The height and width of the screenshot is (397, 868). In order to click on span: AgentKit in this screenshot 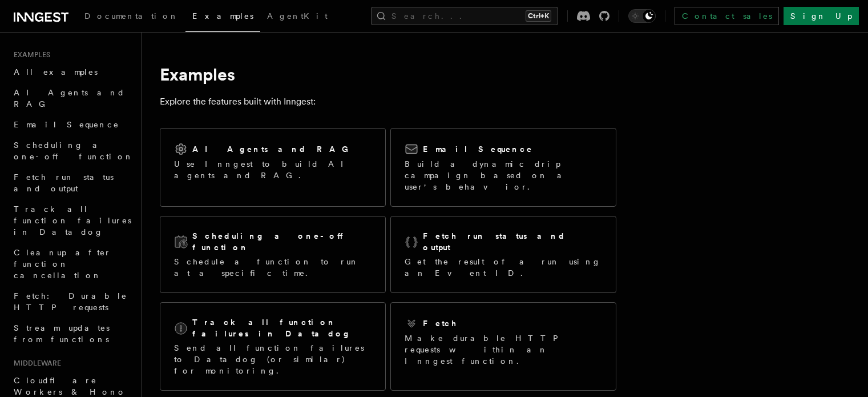, I will do `click(297, 16)`.